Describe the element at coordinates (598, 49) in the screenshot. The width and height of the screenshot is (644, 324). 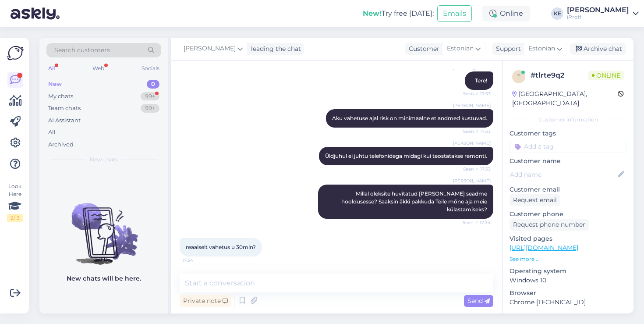
I see `div: Archive chat` at that location.